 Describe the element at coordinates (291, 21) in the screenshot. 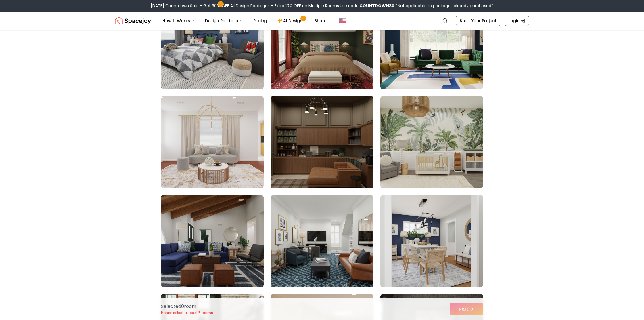

I see `a: AI Design` at that location.